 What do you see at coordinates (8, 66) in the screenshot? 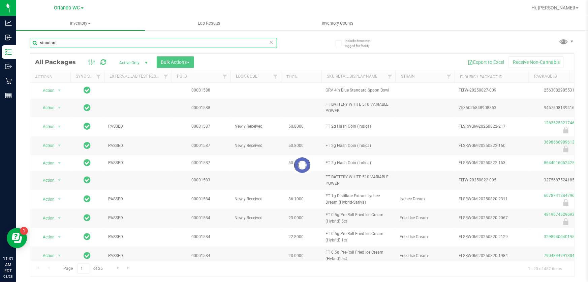
I see `inline-svg: Outbound` at bounding box center [8, 66].